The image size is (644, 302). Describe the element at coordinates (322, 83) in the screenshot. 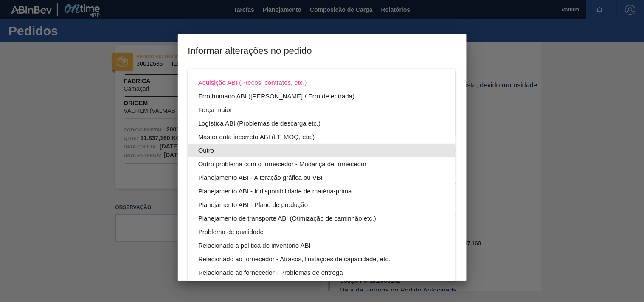

I see `div: Aquisição ABI (Preços, contratos, etc.)` at that location.